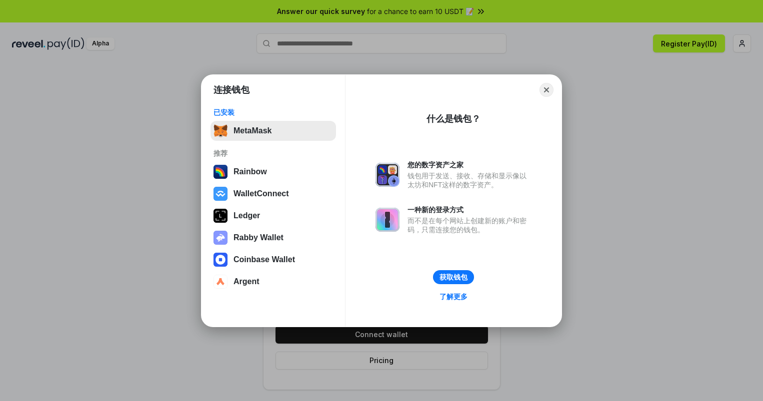  What do you see at coordinates (453, 297) in the screenshot?
I see `a: 了解更多` at bounding box center [453, 297].